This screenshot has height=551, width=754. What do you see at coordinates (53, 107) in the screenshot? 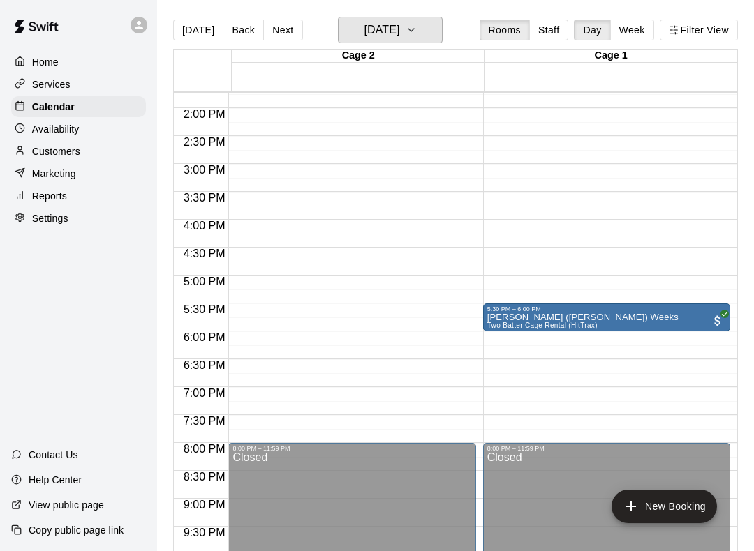
I see `p: Calendar` at bounding box center [53, 107].